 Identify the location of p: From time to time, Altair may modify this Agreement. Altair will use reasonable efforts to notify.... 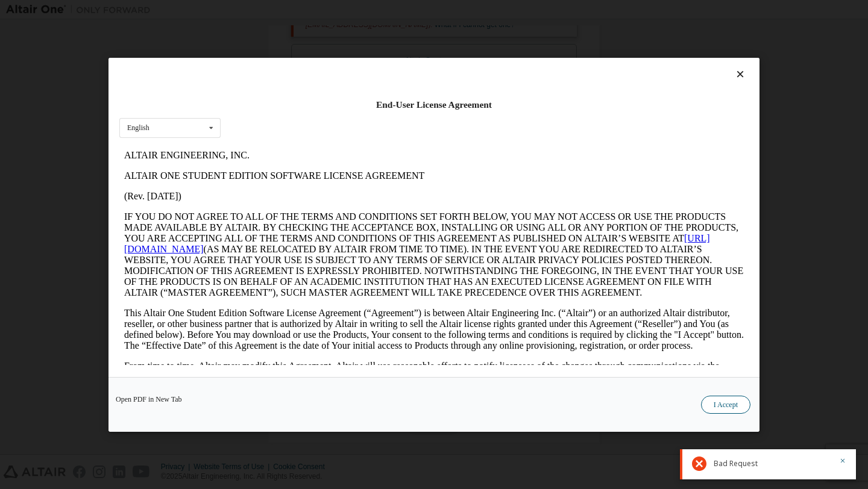
(315, 227).